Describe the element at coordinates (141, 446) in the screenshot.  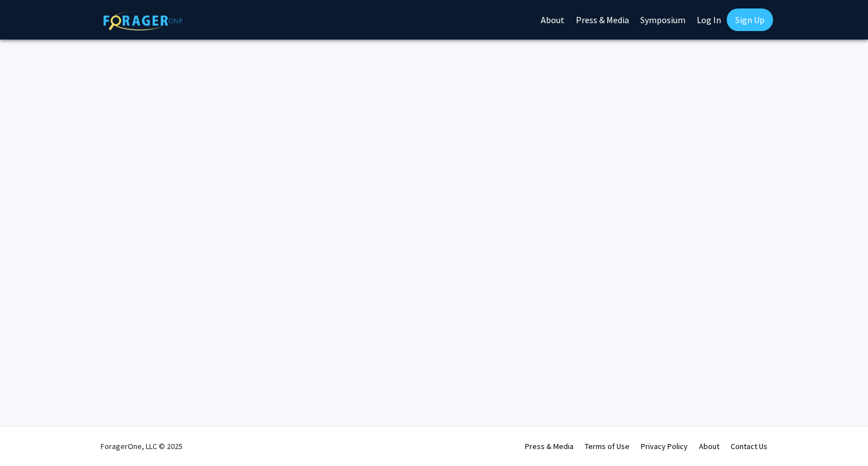
I see `div: ForagerOne, LLC © 2025` at that location.